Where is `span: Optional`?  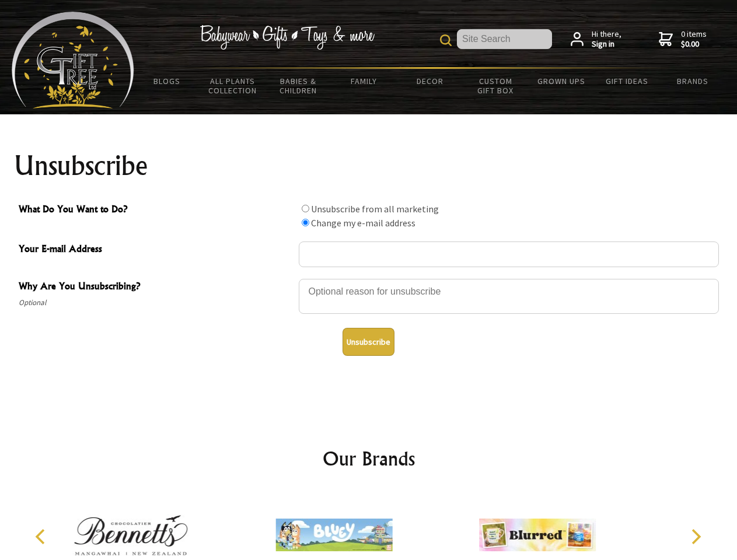
span: Optional is located at coordinates (156, 303).